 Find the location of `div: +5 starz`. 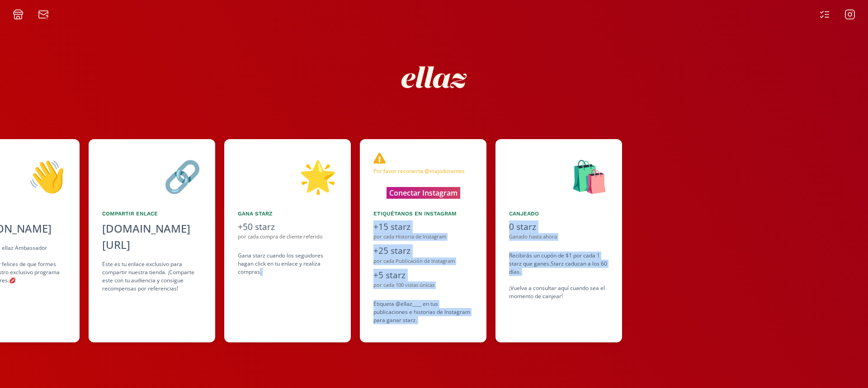

div: +5 starz is located at coordinates (423, 275).